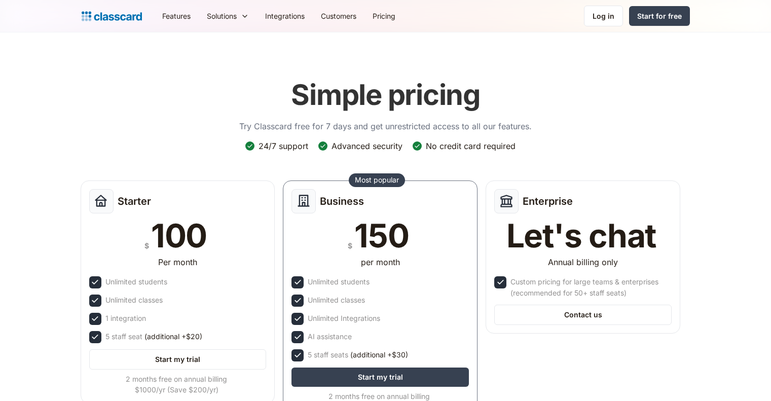  Describe the element at coordinates (659, 16) in the screenshot. I see `a: Start for free` at that location.